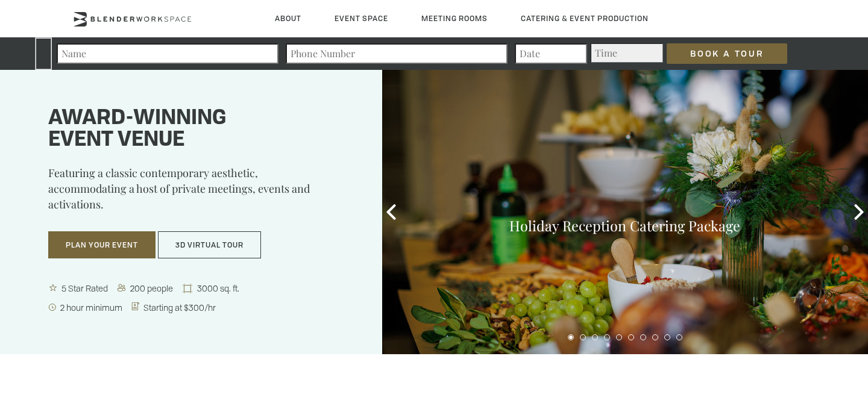 The height and width of the screenshot is (412, 868). What do you see at coordinates (85, 288) in the screenshot?
I see `span: 5 Star Rated` at bounding box center [85, 288].